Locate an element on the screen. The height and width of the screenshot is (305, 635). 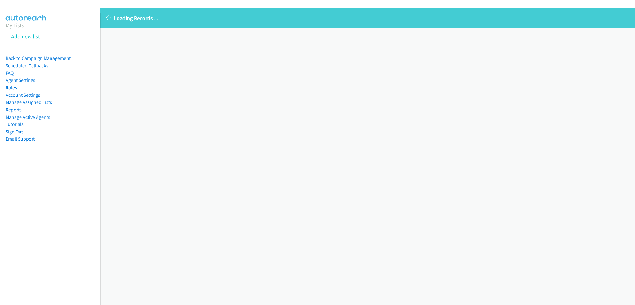
a: FAQ is located at coordinates (10, 73).